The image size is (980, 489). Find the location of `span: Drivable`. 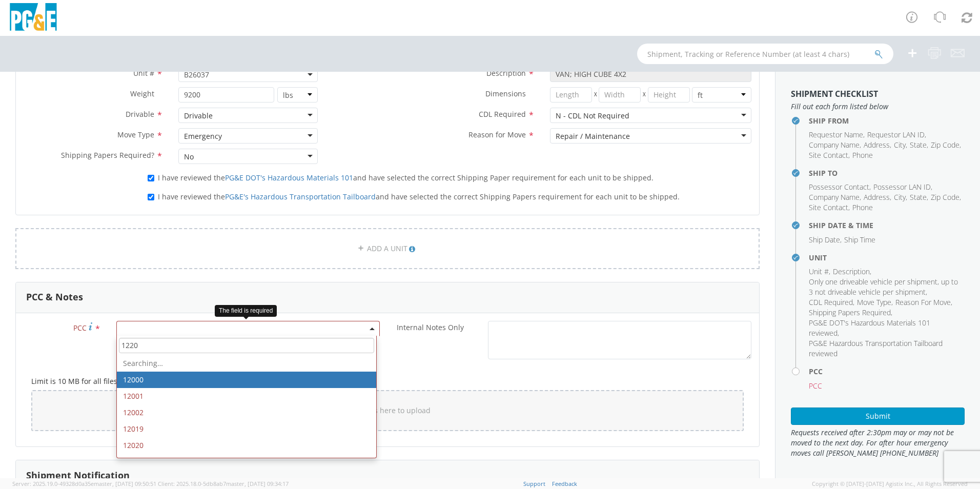

span: Drivable is located at coordinates (140, 114).